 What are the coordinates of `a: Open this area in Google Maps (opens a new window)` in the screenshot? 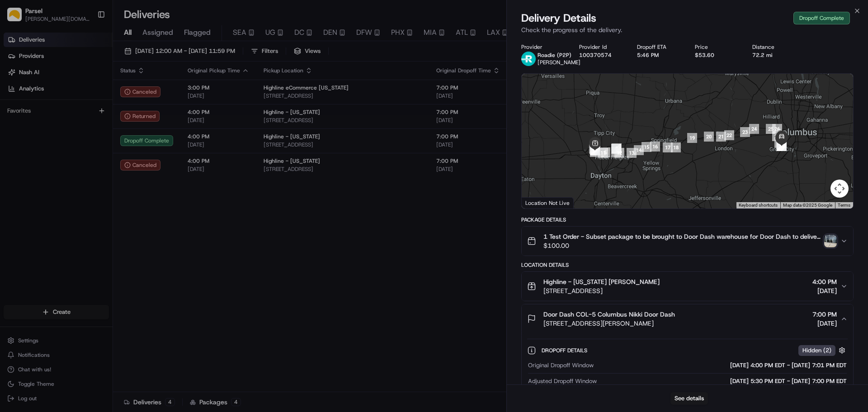 It's located at (539, 202).